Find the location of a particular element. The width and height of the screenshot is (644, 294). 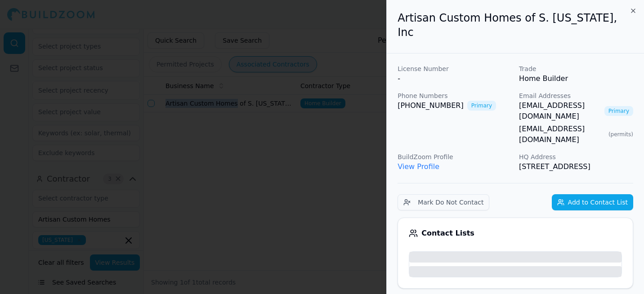

p: License Number is located at coordinates (455, 69).